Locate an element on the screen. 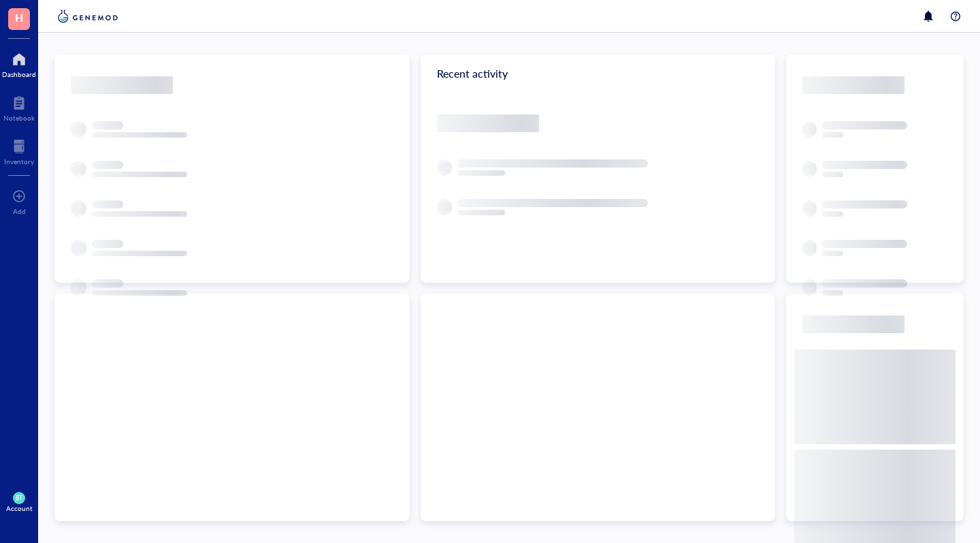  div: Add is located at coordinates (19, 211).